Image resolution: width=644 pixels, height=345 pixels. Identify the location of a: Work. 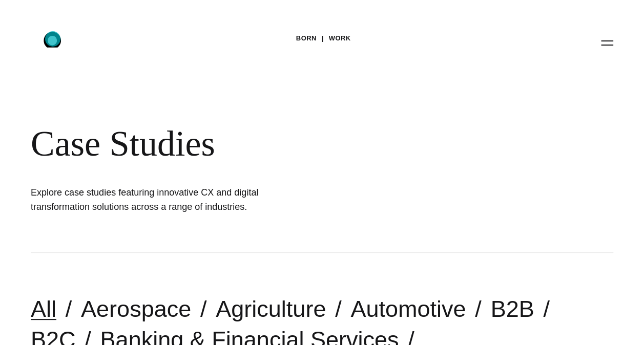
(339, 38).